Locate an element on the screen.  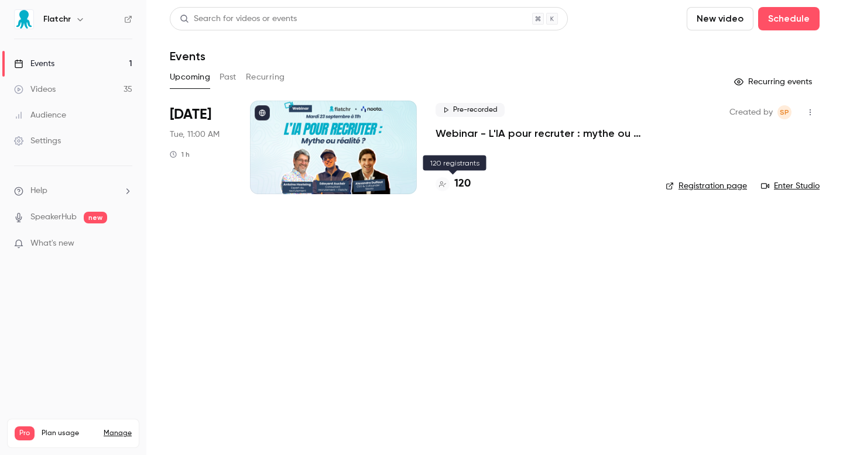
button: New video is located at coordinates (720, 19).